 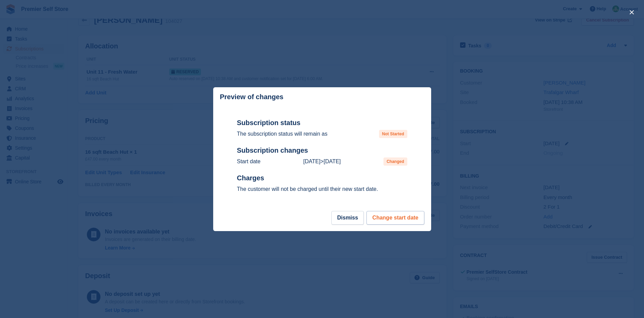 What do you see at coordinates (347, 218) in the screenshot?
I see `button: Dismiss` at bounding box center [347, 218].